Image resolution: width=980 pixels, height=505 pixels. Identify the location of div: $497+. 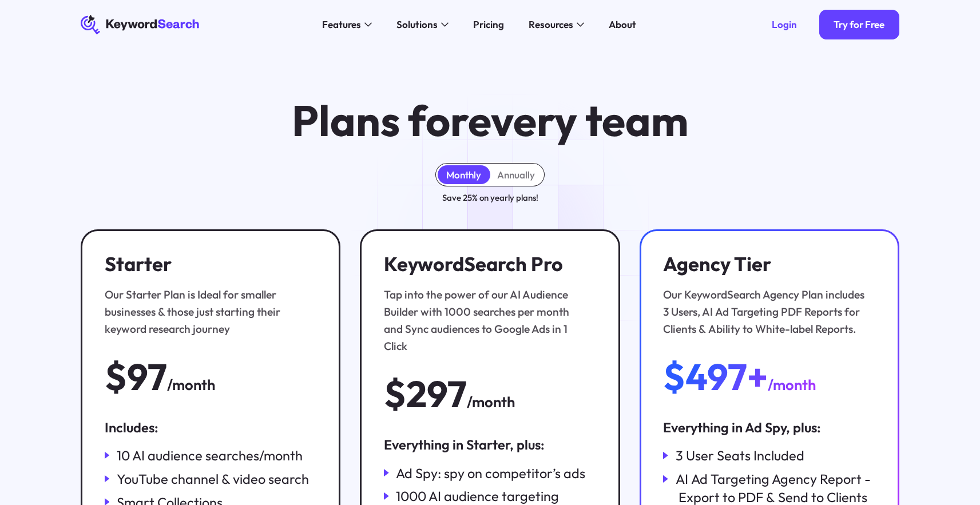
(715, 377).